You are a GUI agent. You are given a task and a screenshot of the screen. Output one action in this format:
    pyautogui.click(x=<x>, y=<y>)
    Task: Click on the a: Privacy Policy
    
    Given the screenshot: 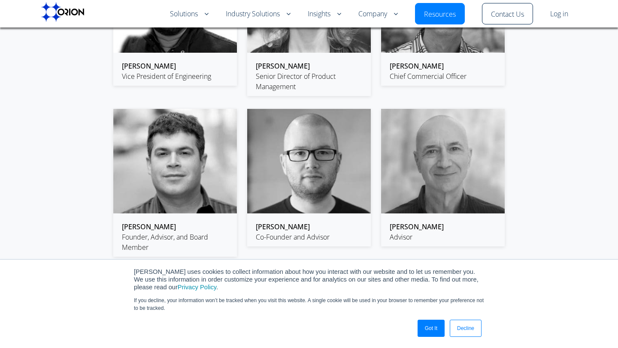 What is the action you would take?
    pyautogui.click(x=197, y=287)
    